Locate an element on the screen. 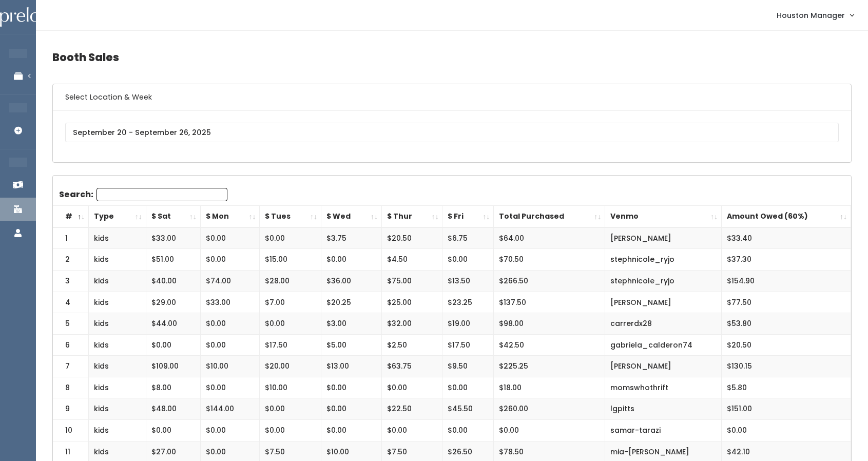 This screenshot has width=868, height=461. td: 7 is located at coordinates (71, 366).